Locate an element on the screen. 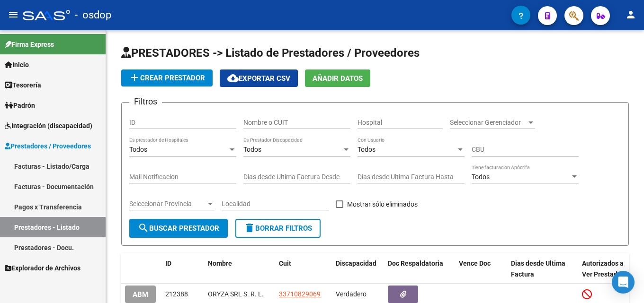 This screenshot has height=303, width=644. span: 212388 is located at coordinates (177, 294).